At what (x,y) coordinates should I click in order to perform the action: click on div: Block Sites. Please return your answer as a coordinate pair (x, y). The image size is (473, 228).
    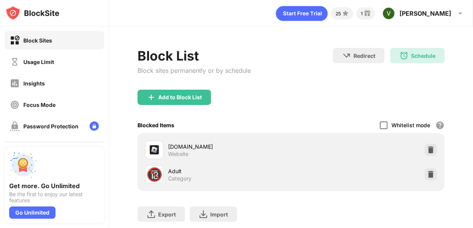
    Looking at the image, I should click on (38, 40).